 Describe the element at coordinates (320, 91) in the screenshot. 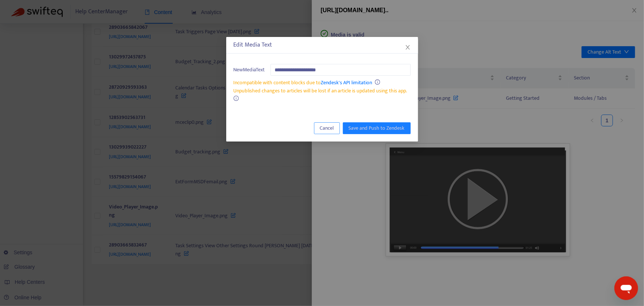

I see `span: Unpublished changes to articles will be lost if an article is updated using this app.` at that location.